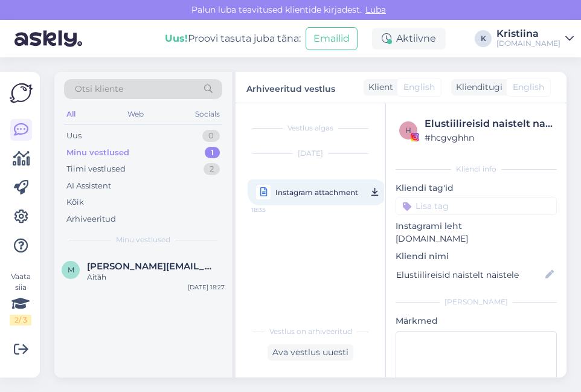 The image size is (581, 392). What do you see at coordinates (469, 275) in the screenshot?
I see `input: Lisa nimi` at bounding box center [469, 275].